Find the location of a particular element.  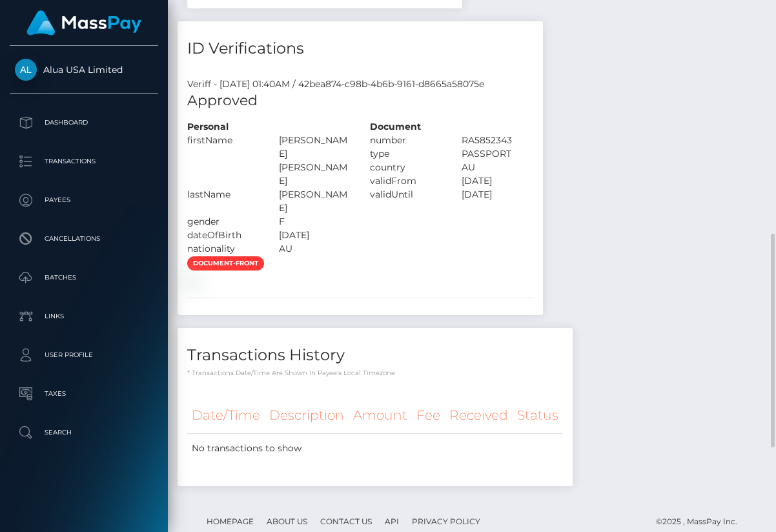

h4: ID Verifications is located at coordinates (361, 48).